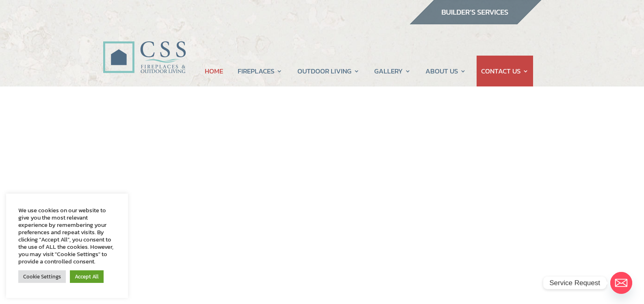 This screenshot has height=304, width=644. Describe the element at coordinates (393, 71) in the screenshot. I see `a: GALLERY` at that location.